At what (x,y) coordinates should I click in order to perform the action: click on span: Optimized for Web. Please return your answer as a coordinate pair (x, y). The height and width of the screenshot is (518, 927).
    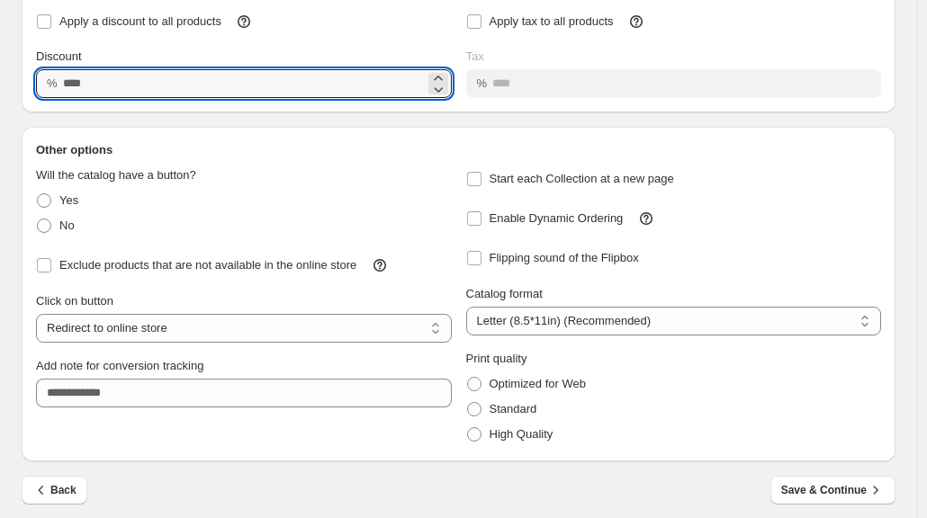
    Looking at the image, I should click on (537, 383).